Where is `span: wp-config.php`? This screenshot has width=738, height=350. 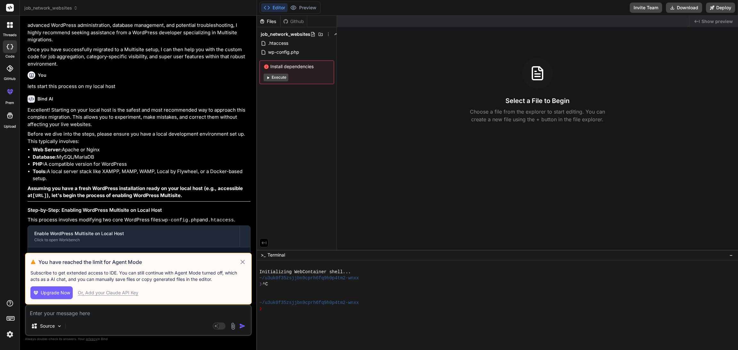
span: wp-config.php is located at coordinates (284, 52).